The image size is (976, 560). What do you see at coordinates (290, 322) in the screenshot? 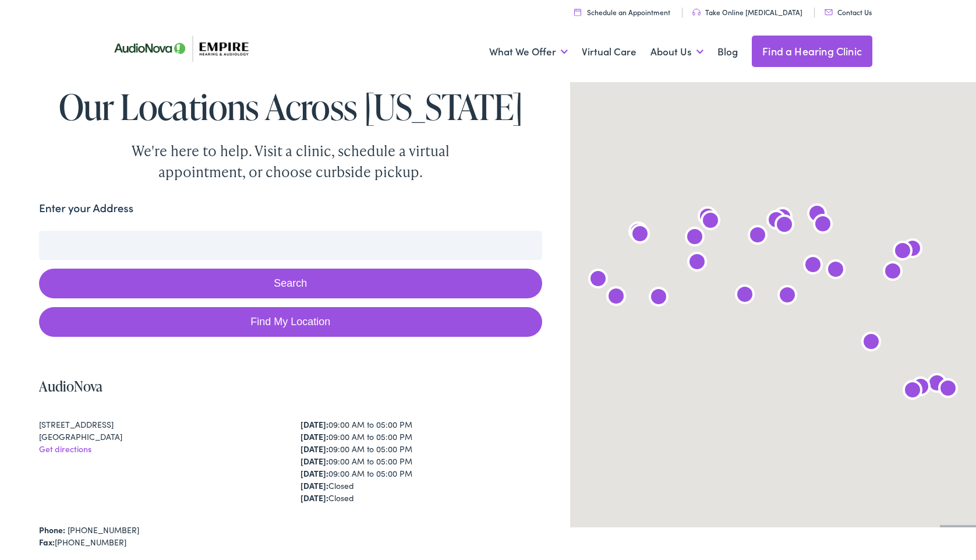
I see `a: Find My Location` at bounding box center [290, 322].